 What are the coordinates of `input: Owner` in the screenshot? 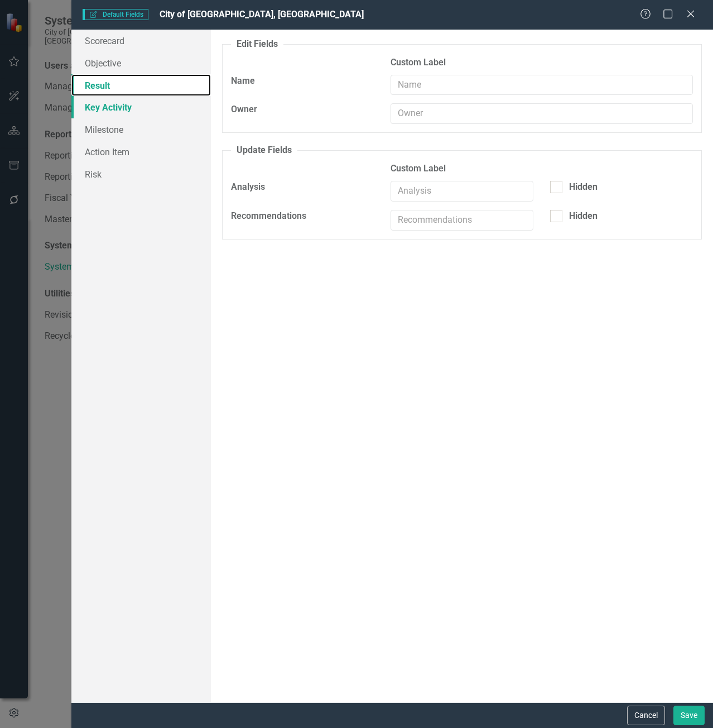 It's located at (542, 113).